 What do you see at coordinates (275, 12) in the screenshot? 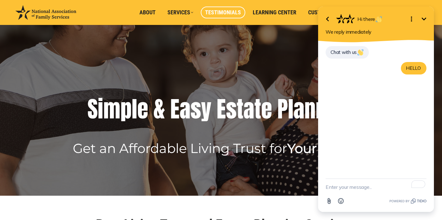
I see `a: Learning Center` at bounding box center [275, 12].